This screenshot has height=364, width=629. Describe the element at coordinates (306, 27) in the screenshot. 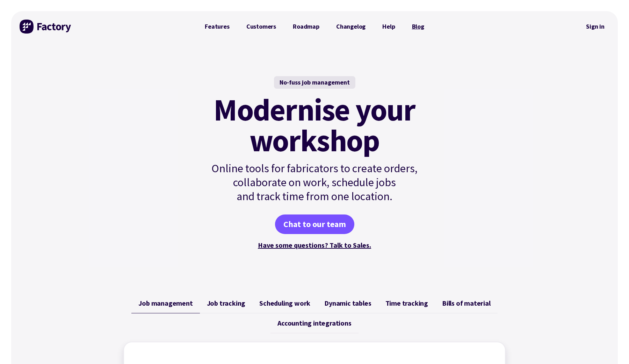

I see `a: Roadmap` at that location.